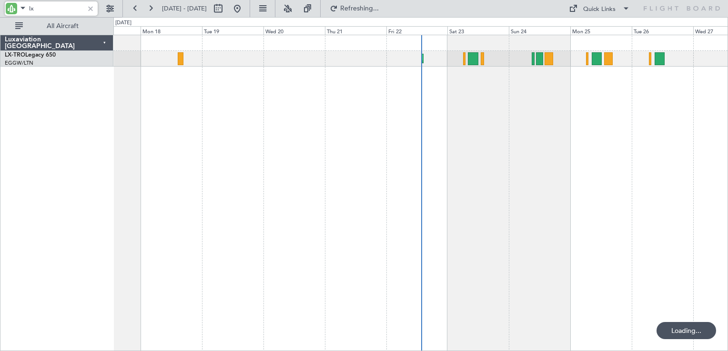  I want to click on div: Sun 24, so click(539, 30).